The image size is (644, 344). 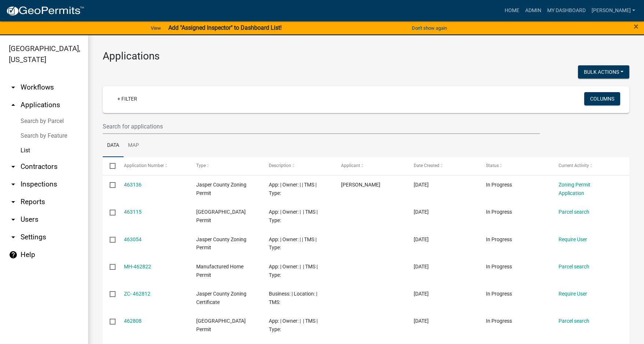 What do you see at coordinates (361, 184) in the screenshot?
I see `span: fabiola garcia hernandez` at bounding box center [361, 184].